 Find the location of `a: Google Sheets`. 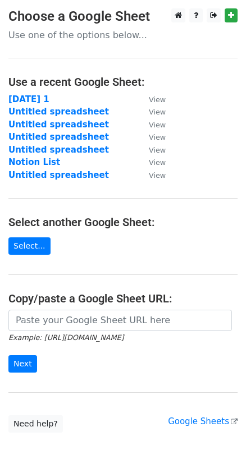

a: Google Sheets is located at coordinates (203, 421).